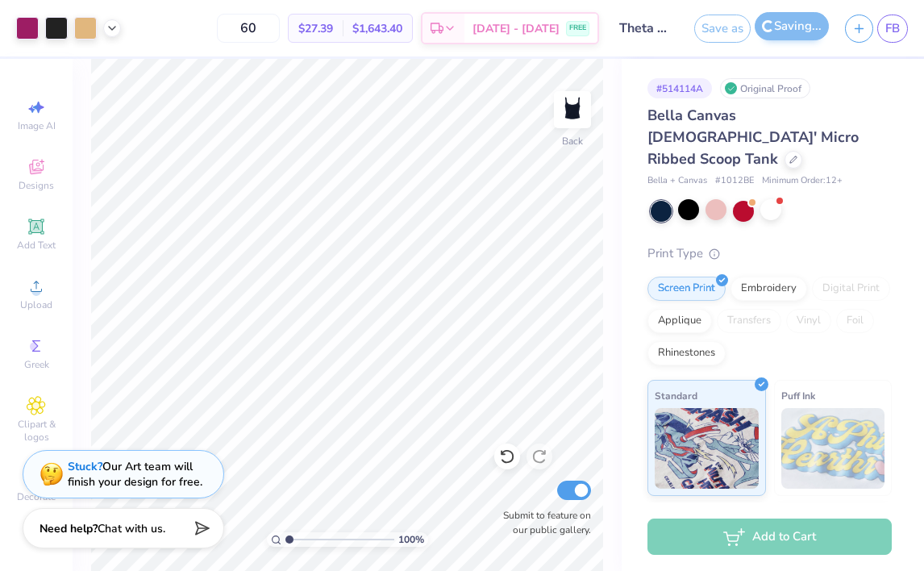 Image resolution: width=924 pixels, height=571 pixels. What do you see at coordinates (809, 321) in the screenshot?
I see `div: Vinyl` at bounding box center [809, 321].